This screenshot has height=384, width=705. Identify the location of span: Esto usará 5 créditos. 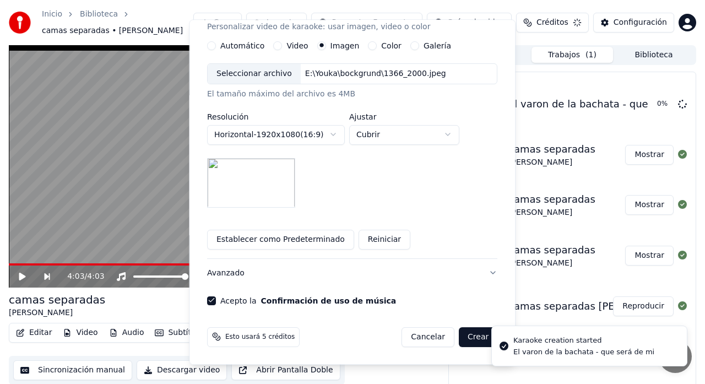
(260, 337).